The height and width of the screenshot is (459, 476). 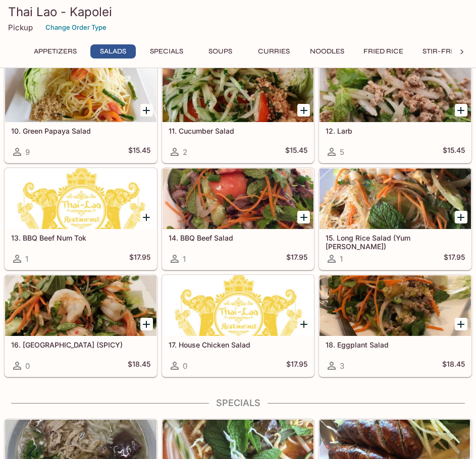 I want to click on div: 16. Basil Shrimp Salad (SPICY), so click(x=80, y=306).